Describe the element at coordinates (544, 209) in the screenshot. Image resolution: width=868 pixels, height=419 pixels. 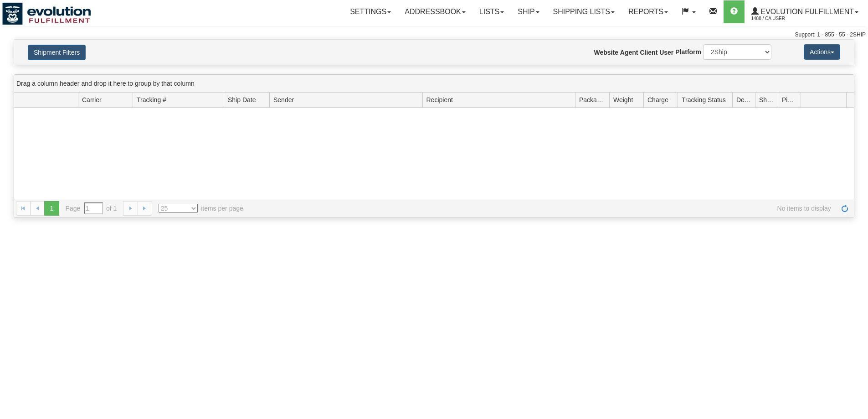
I see `span: No items to display` at that location.